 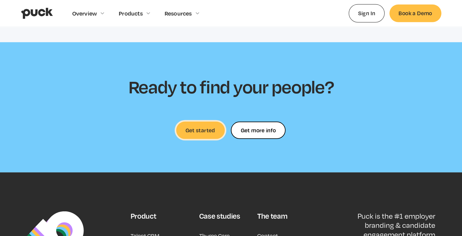 What do you see at coordinates (178, 13) in the screenshot?
I see `div: Resources` at bounding box center [178, 13].